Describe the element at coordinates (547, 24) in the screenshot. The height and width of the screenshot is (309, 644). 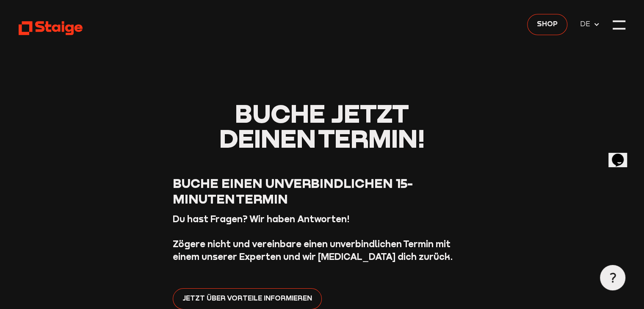
I see `span: Shop` at that location.